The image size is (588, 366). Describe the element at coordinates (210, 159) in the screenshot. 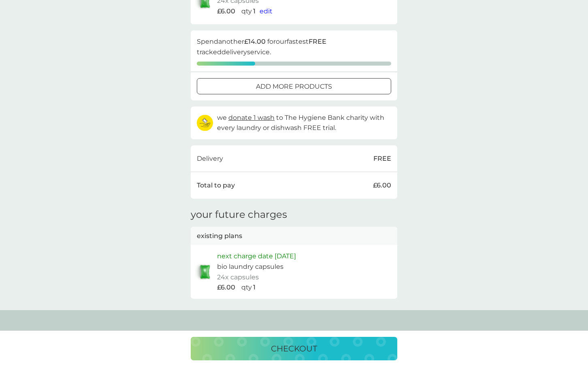

I see `p: Delivery` at that location.